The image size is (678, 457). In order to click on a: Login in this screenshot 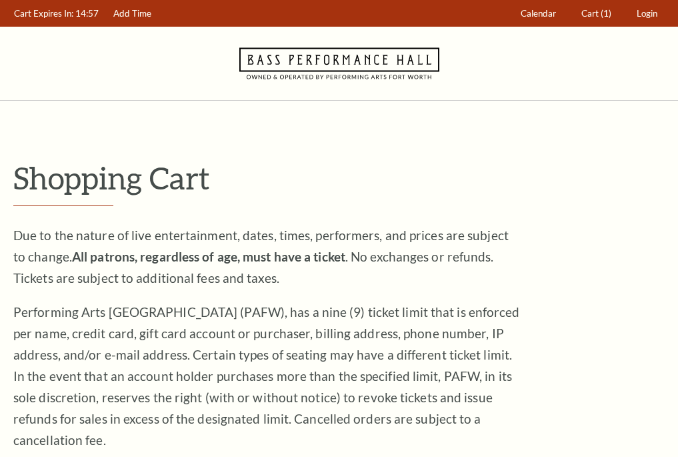, I will do `click(648, 13)`.